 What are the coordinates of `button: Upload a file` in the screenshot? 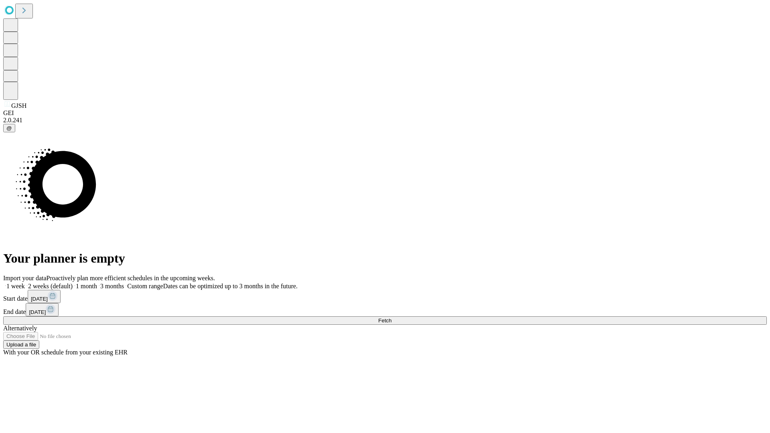 It's located at (21, 345).